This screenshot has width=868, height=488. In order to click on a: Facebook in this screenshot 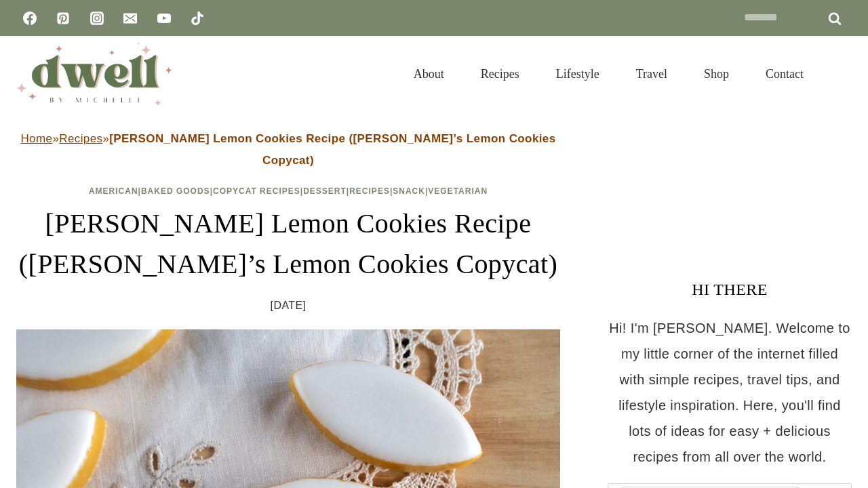, I will do `click(30, 18)`.